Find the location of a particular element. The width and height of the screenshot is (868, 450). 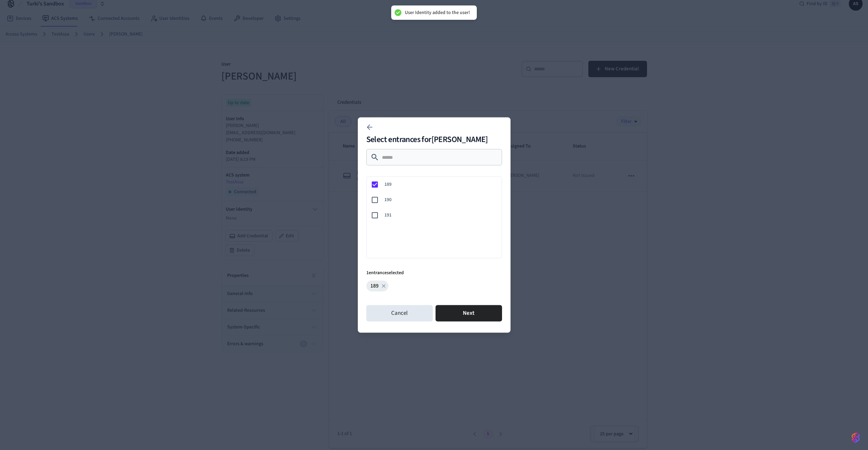

div: 190 is located at coordinates (433, 200).